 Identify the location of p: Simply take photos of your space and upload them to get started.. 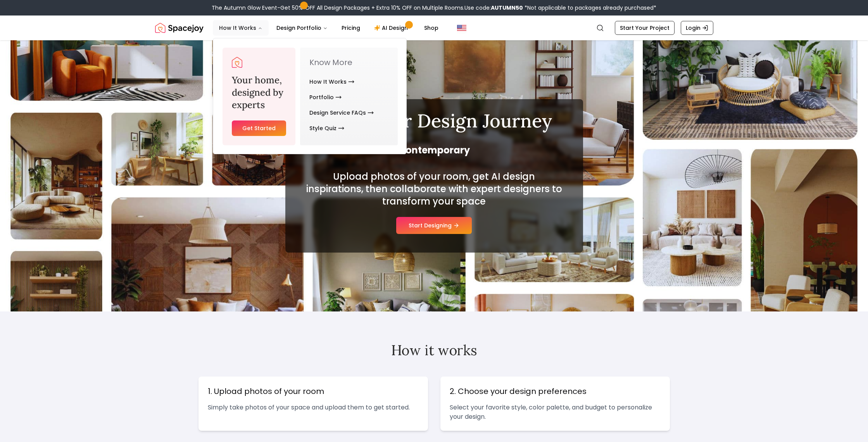
(313, 408).